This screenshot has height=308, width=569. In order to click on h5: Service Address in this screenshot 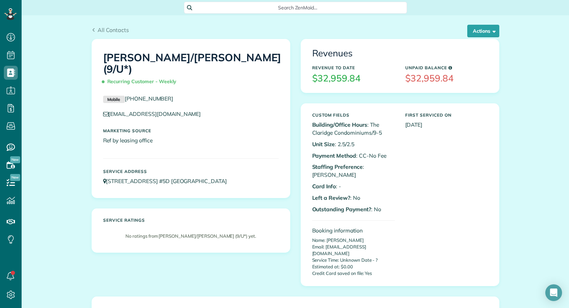, I will do `click(191, 171)`.